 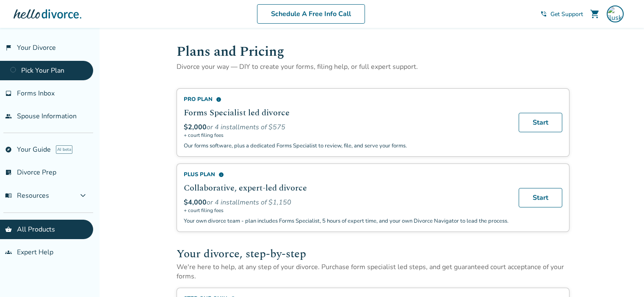 I want to click on h2: Forms Specialist led divorce, so click(x=346, y=113).